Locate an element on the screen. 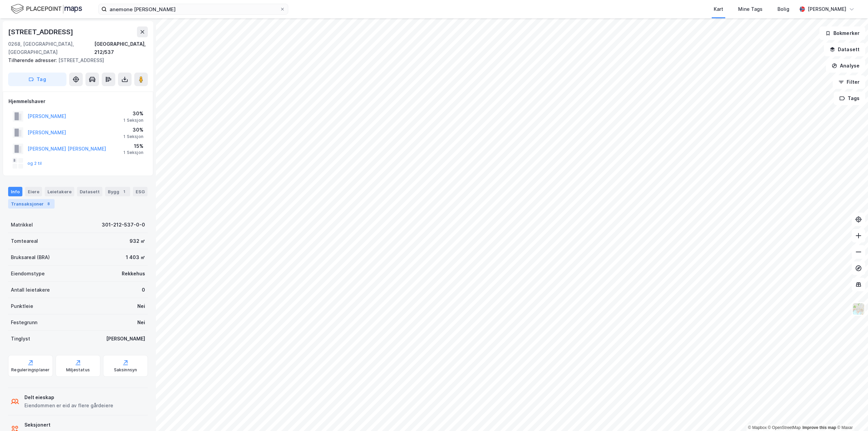 The image size is (868, 431). input: Søk på adresse, matrikkel, gårdeiere, leietakere eller personer is located at coordinates (193, 9).